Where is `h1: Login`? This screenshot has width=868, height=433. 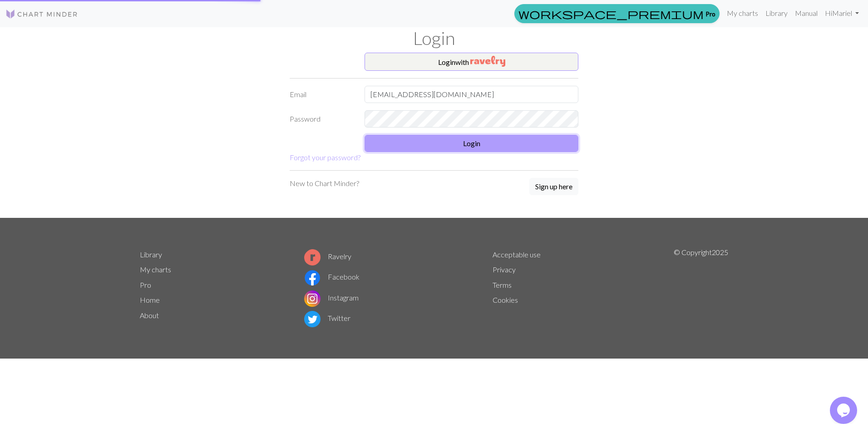 h1: Login is located at coordinates (434, 38).